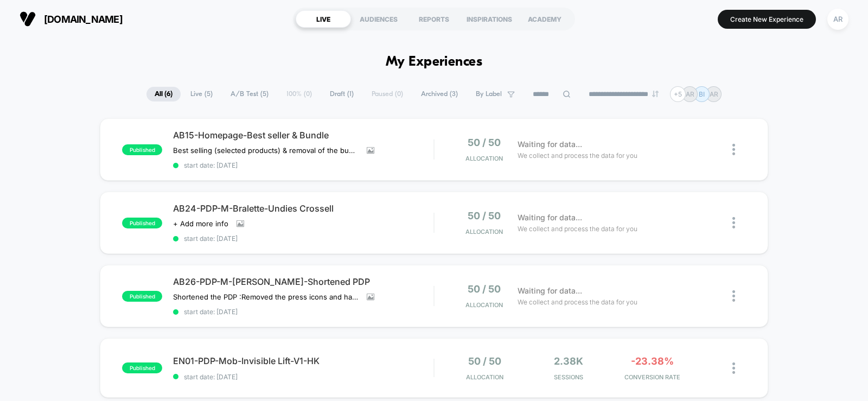 This screenshot has width=868, height=401. I want to click on div: LIVE, so click(324, 19).